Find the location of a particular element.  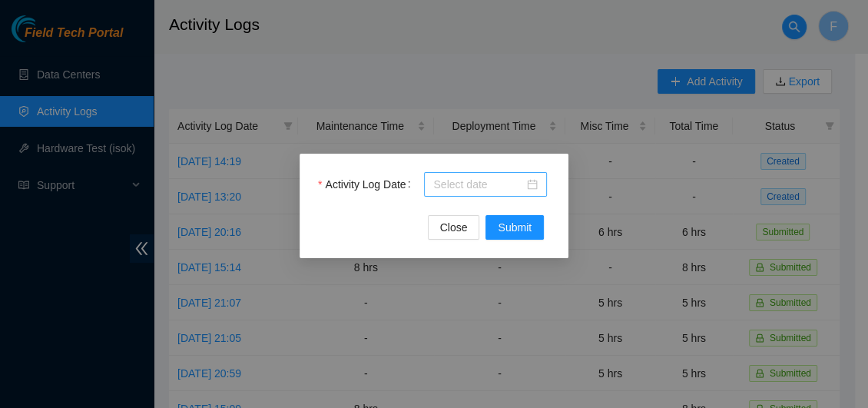

label: Activity Log Date is located at coordinates (367, 185).